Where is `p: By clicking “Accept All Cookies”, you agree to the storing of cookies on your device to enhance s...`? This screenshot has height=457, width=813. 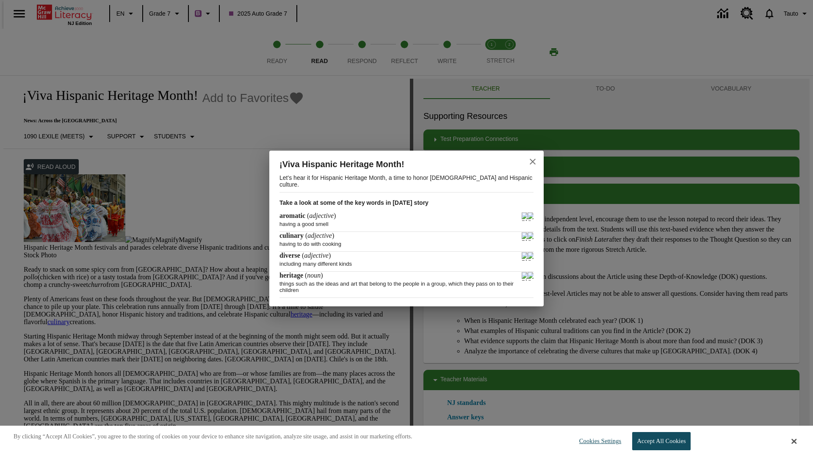
p: By clicking “Accept All Cookies”, you agree to the storing of cookies on your device to enhance s... is located at coordinates (213, 437).